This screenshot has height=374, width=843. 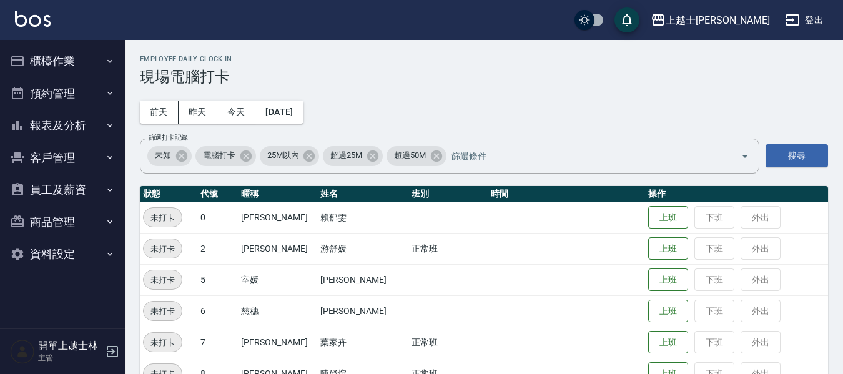 What do you see at coordinates (217, 194) in the screenshot?
I see `th: 代號` at bounding box center [217, 194].